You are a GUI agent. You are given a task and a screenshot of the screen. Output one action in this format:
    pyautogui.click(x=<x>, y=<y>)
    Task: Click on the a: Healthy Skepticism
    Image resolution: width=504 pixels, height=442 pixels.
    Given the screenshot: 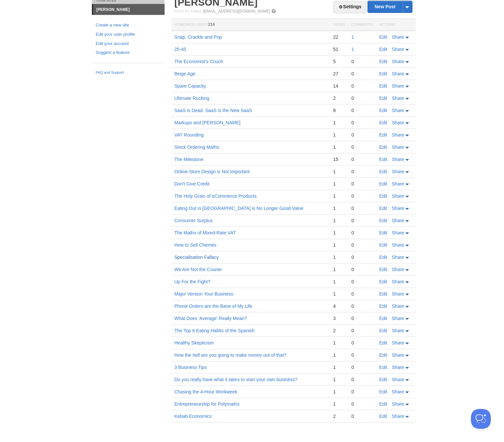 What is the action you would take?
    pyautogui.click(x=194, y=343)
    